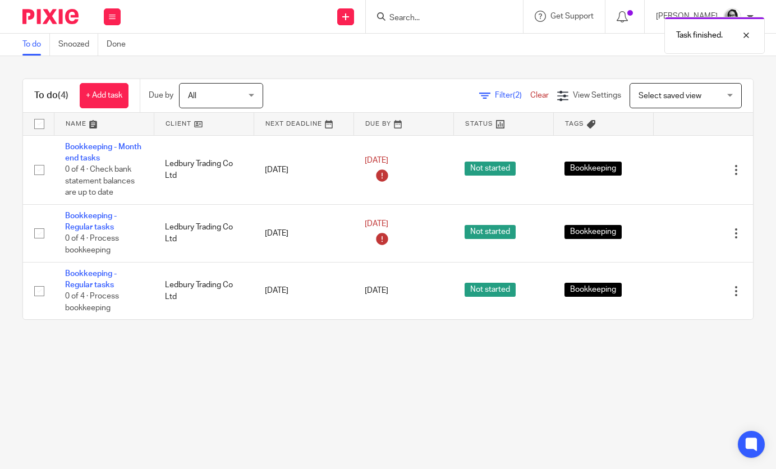  Describe the element at coordinates (51, 16) in the screenshot. I see `img: Pixie` at that location.